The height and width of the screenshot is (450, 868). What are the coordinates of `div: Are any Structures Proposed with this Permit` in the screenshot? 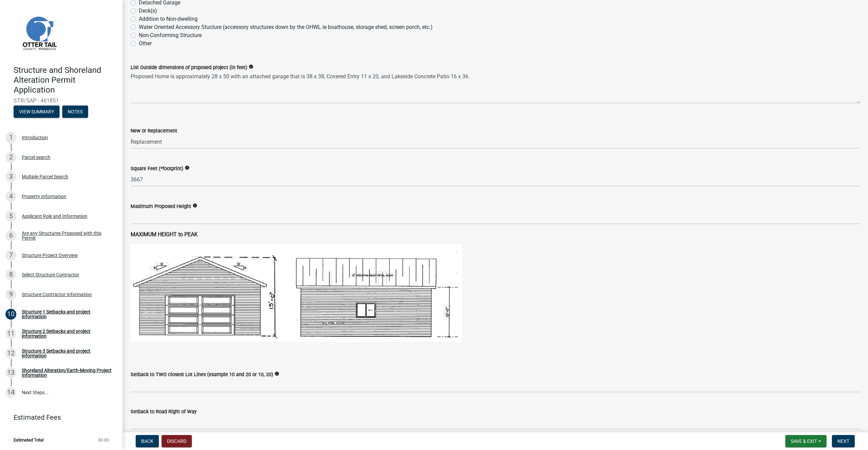 It's located at (67, 236).